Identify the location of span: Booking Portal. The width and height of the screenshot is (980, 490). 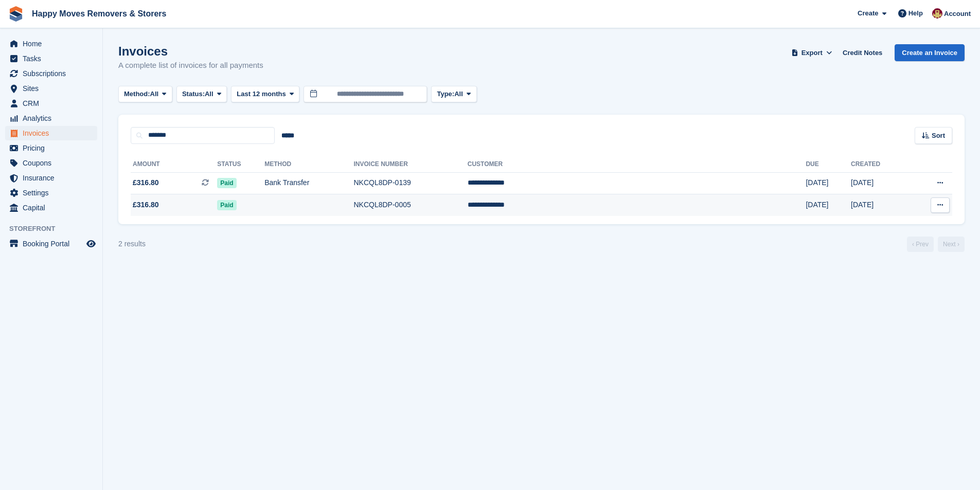
(53, 244).